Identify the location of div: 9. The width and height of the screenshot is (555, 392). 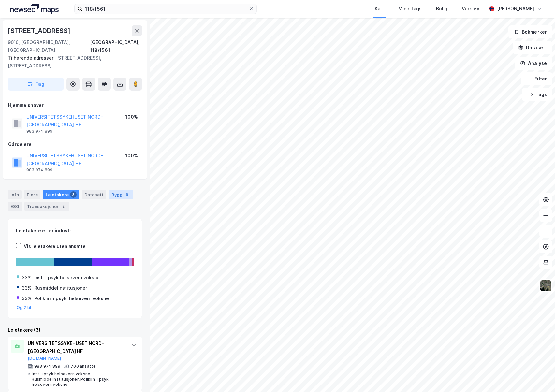
(127, 194).